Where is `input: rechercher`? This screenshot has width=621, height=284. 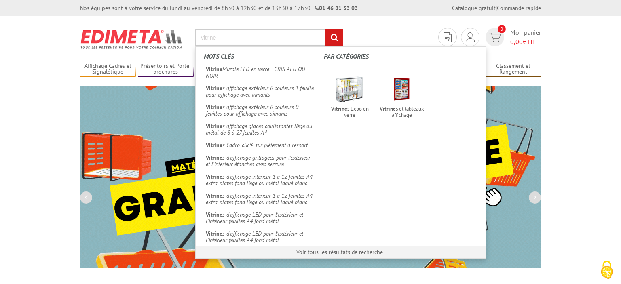 input: rechercher is located at coordinates (334, 38).